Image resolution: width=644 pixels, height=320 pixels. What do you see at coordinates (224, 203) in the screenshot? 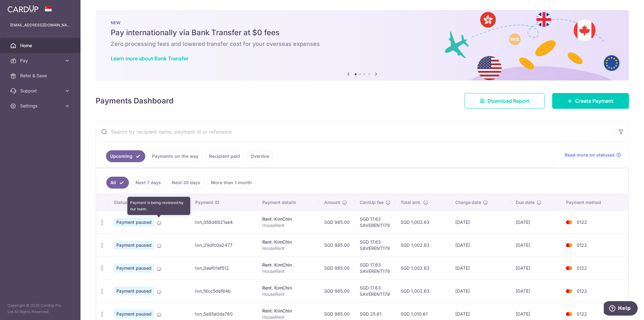
I see `th: Payment ID` at bounding box center [224, 203].